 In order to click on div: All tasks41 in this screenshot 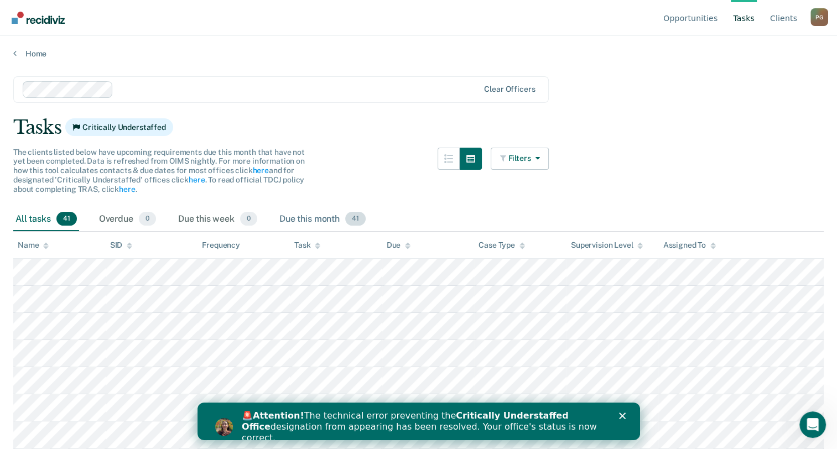, I will do `click(46, 220)`.